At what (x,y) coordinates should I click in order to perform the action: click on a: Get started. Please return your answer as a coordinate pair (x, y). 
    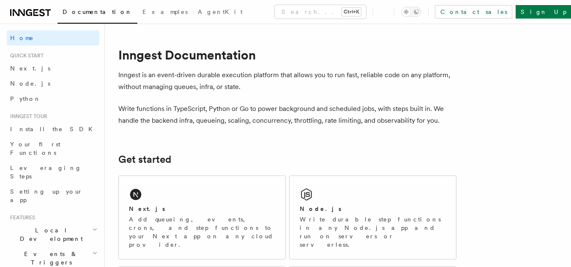
    Looking at the image, I should click on (144, 160).